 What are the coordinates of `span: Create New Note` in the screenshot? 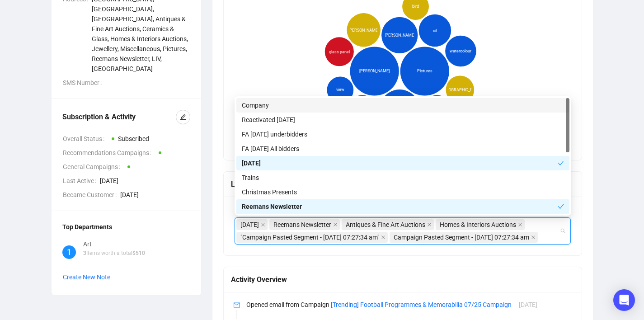 It's located at (86, 277).